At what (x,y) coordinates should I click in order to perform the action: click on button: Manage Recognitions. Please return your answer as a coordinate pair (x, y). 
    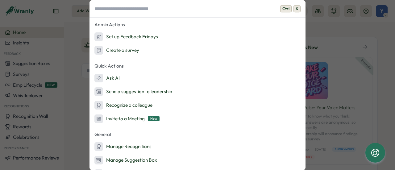
    Looking at the image, I should click on (197, 146).